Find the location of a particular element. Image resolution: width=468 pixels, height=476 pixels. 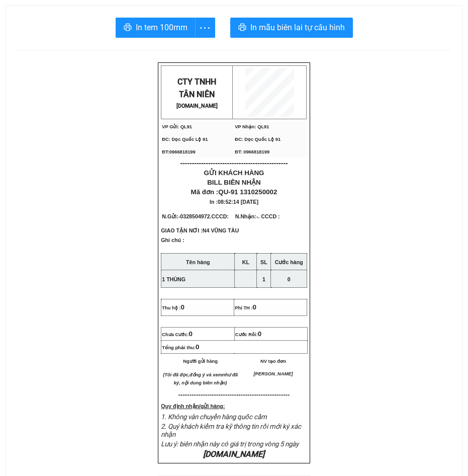

span: Tổng phải thu: is located at coordinates (181, 348).